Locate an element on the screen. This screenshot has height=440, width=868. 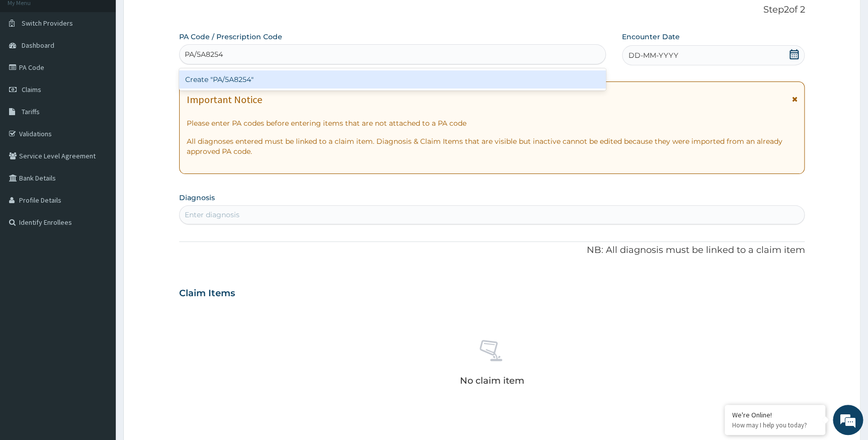
p: Step 2 of 2 is located at coordinates (492, 10).